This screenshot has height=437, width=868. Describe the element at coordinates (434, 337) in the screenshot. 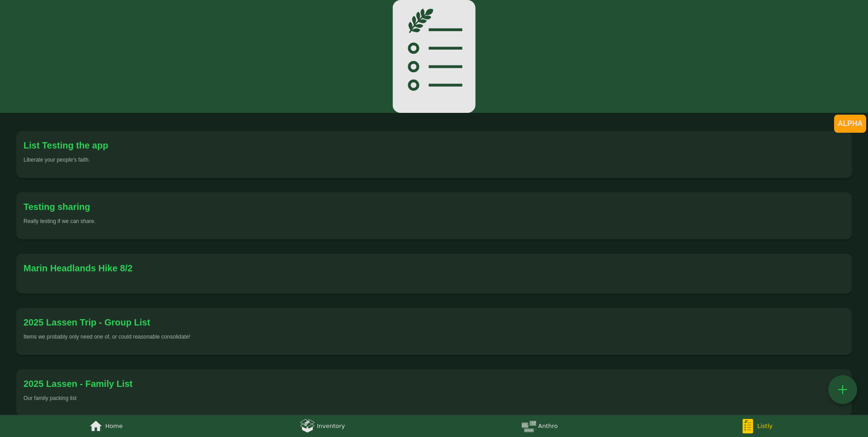

I see `div: Items we probably only need one of, or could reasonable consolidate!` at that location.